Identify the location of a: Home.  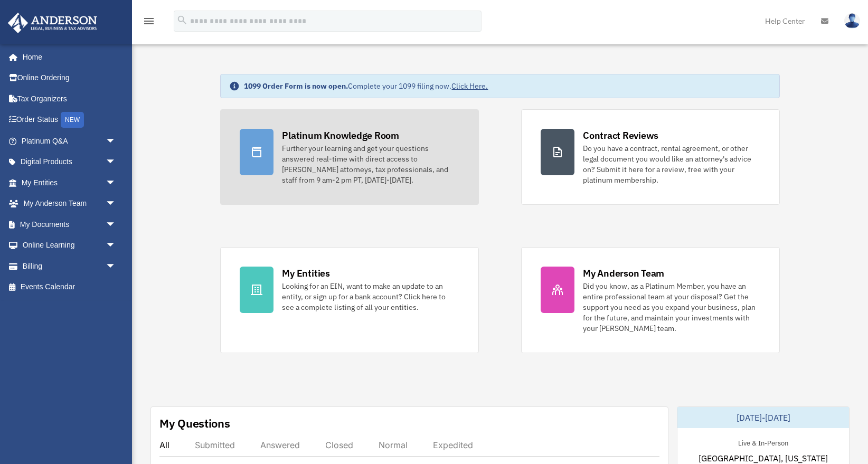
(67, 57).